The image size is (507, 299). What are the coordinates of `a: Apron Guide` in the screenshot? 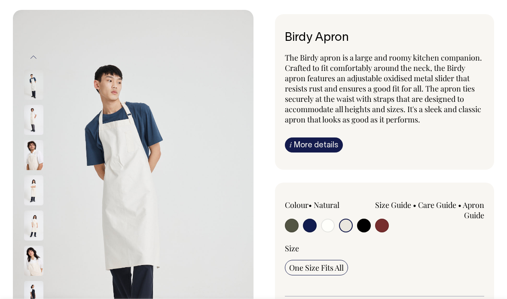 It's located at (474, 210).